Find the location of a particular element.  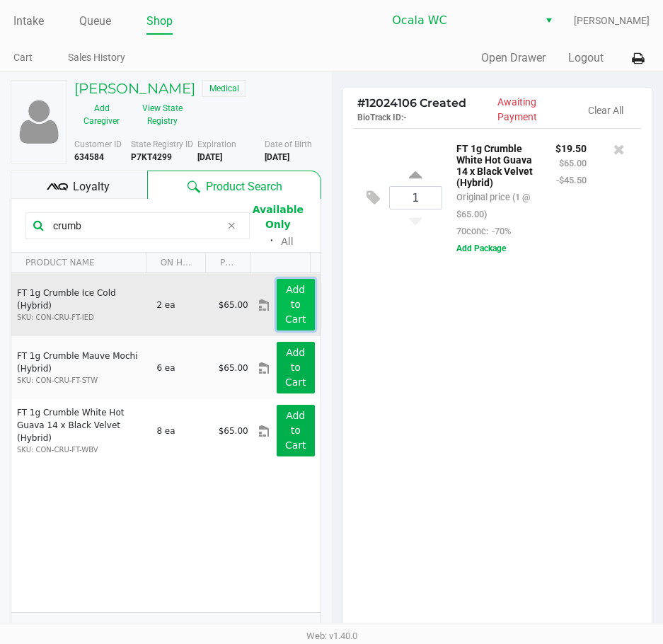

span: Web: v1.40.0 is located at coordinates (332, 636).